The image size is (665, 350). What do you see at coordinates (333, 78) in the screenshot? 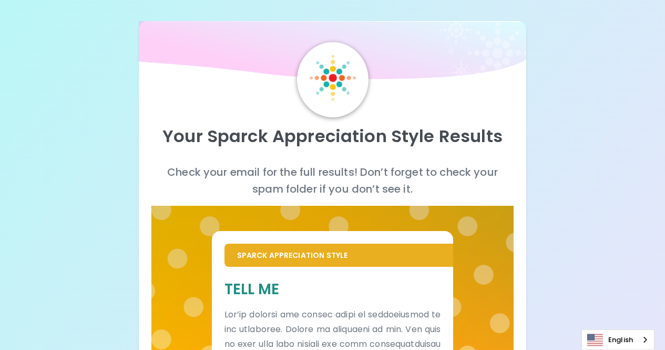
I see `img: Sparck Logo` at bounding box center [333, 78].